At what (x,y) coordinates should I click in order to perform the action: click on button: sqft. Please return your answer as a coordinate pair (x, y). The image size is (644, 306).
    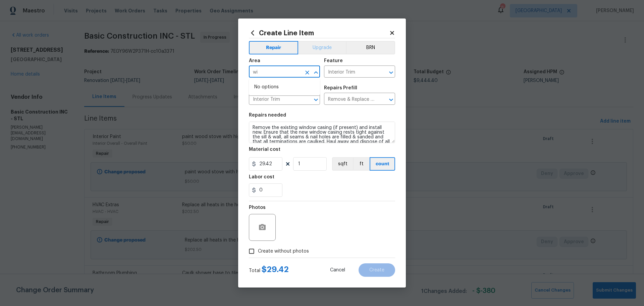
    Looking at the image, I should click on (343, 164).